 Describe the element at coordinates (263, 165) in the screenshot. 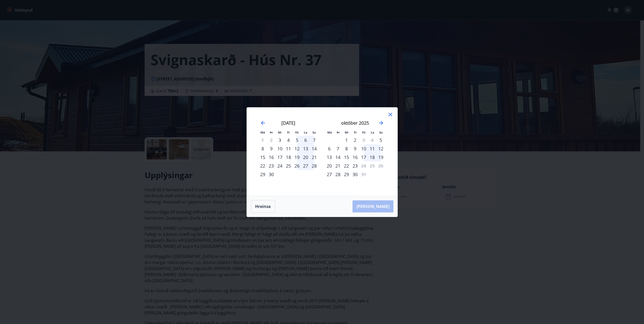

I see `div: 22` at that location.